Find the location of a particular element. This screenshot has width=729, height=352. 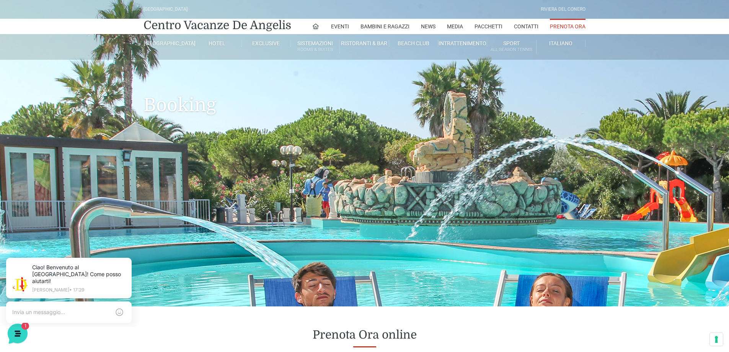

a: Bambini e Ragazzi is located at coordinates (385, 26).